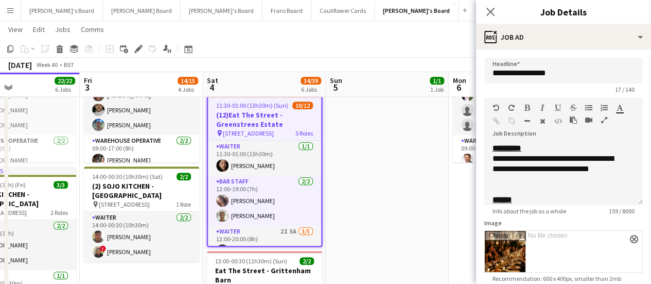 Image resolution: width=651 pixels, height=284 pixels. I want to click on span: Sat, so click(213, 80).